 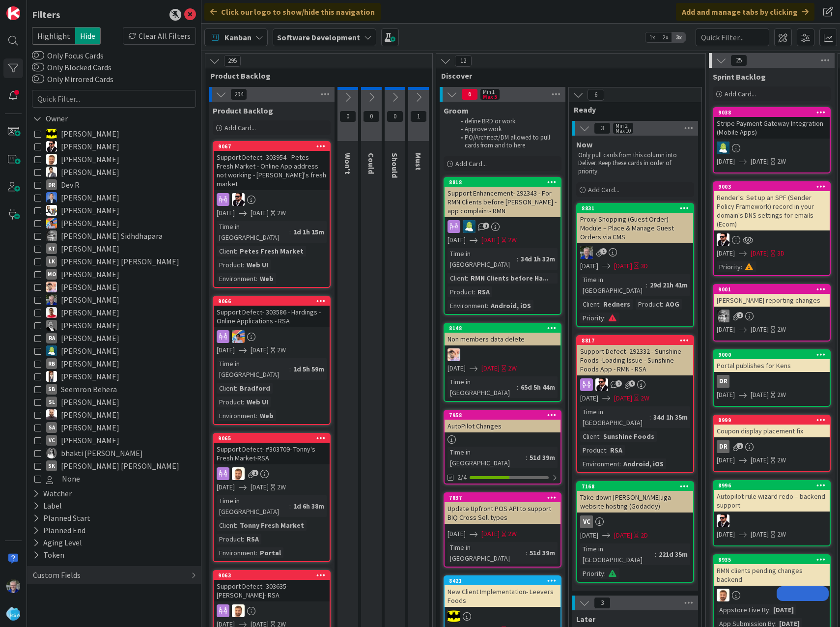 I want to click on div: RT, so click(x=635, y=253).